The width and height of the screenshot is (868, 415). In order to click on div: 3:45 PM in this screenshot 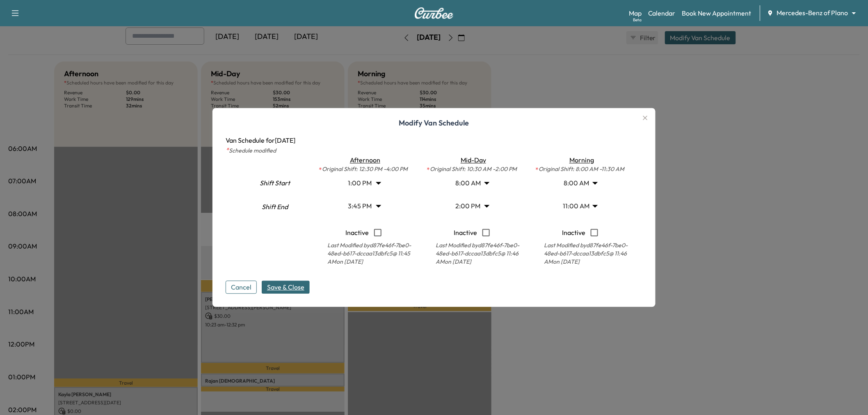, I will do `click(364, 207)`.